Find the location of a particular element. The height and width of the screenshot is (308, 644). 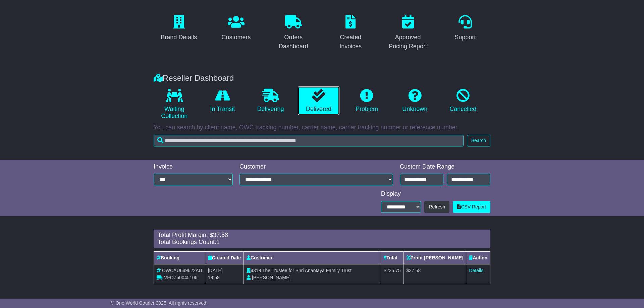

span: OWCAU649622AU is located at coordinates (182, 271).